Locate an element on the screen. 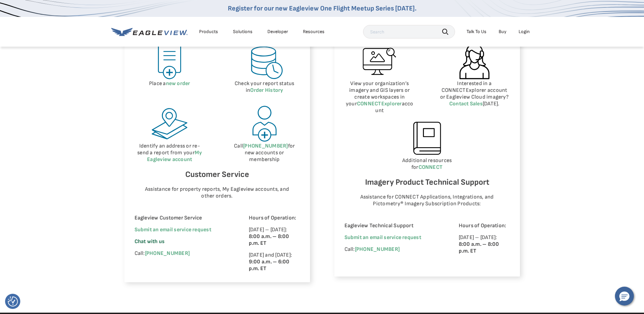 This screenshot has width=644, height=314. h6: Imagery Product Technical Support is located at coordinates (427, 182).